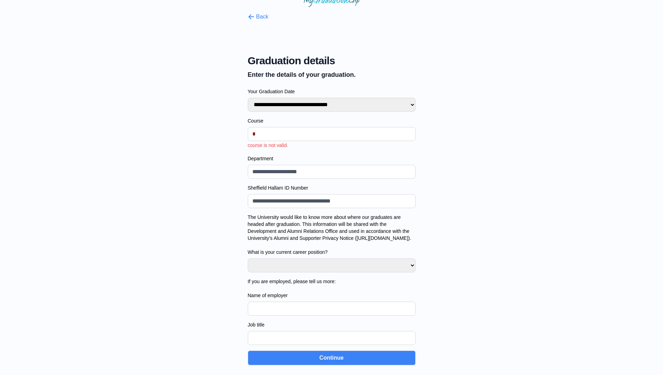 This screenshot has height=375, width=663. What do you see at coordinates (331, 188) in the screenshot?
I see `label: Sheffield Hallam ID Number` at bounding box center [331, 188].